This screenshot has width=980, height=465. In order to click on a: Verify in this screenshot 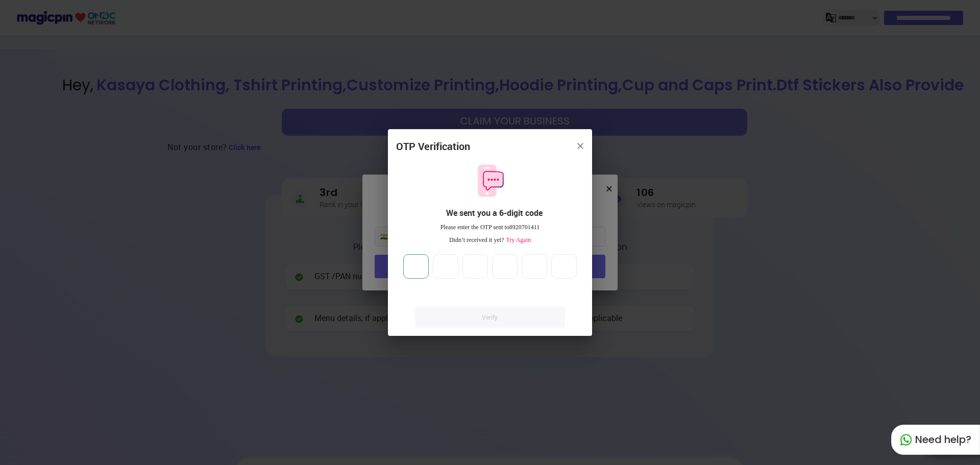, I will do `click(490, 317)`.